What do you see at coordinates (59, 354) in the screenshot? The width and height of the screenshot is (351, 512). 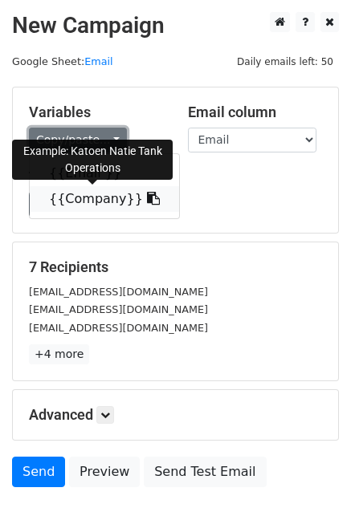 I see `a: +4 more` at bounding box center [59, 354].